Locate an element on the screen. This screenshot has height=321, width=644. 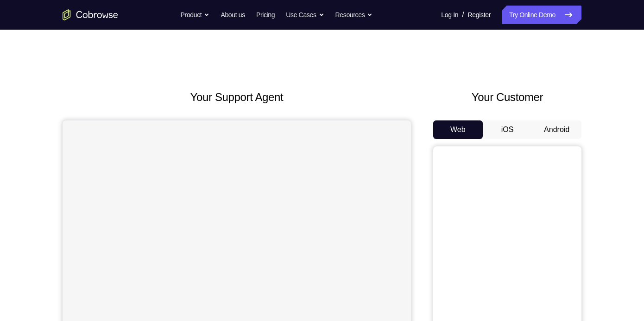
a: Register is located at coordinates (480, 15).